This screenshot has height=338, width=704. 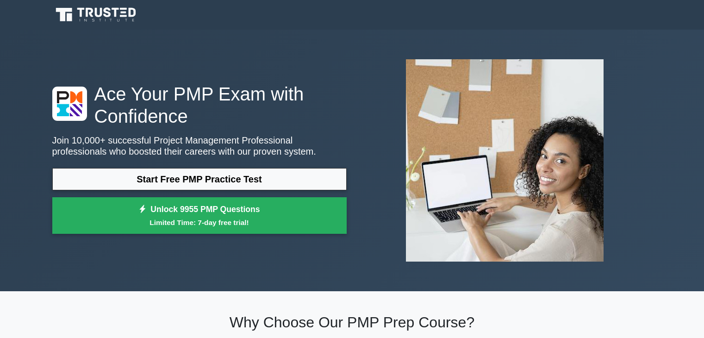 I want to click on a: Unlock 9955 PMP QuestionsLimited Time: 7-day free trial!, so click(x=199, y=216).